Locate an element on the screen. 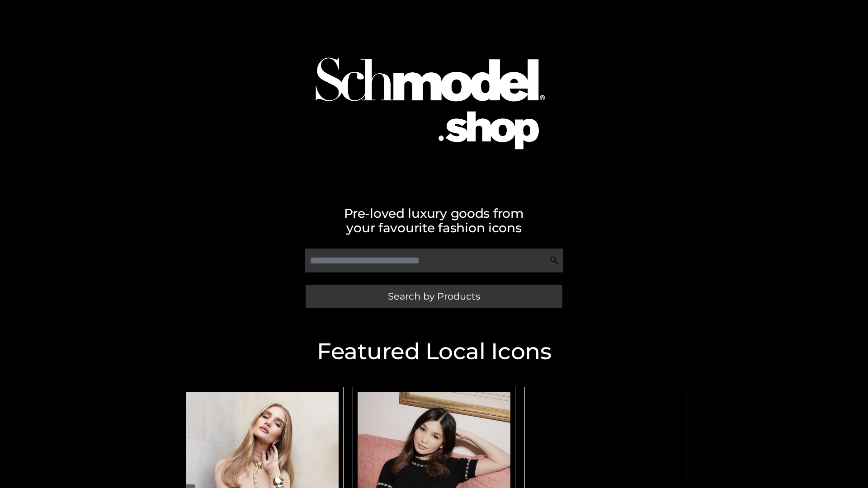 This screenshot has height=488, width=868. span: Search by Products is located at coordinates (434, 296).